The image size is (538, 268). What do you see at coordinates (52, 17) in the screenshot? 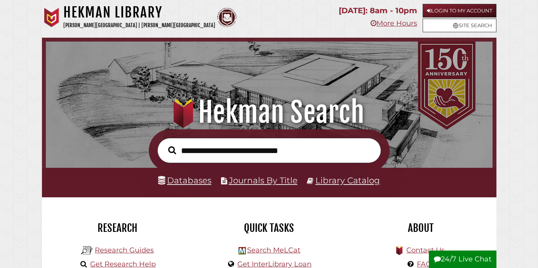
I see `img: Calvin University` at bounding box center [52, 17].